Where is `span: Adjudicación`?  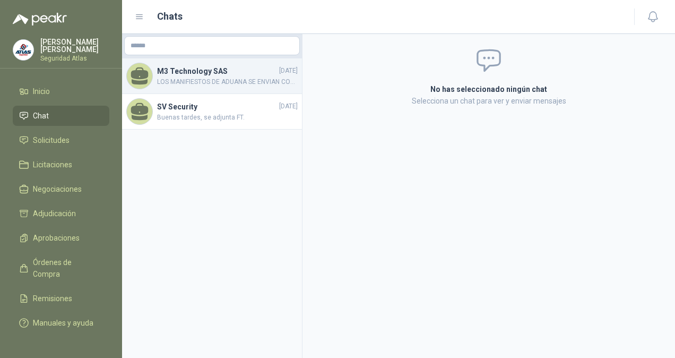 span: Adjudicación is located at coordinates (54, 213).